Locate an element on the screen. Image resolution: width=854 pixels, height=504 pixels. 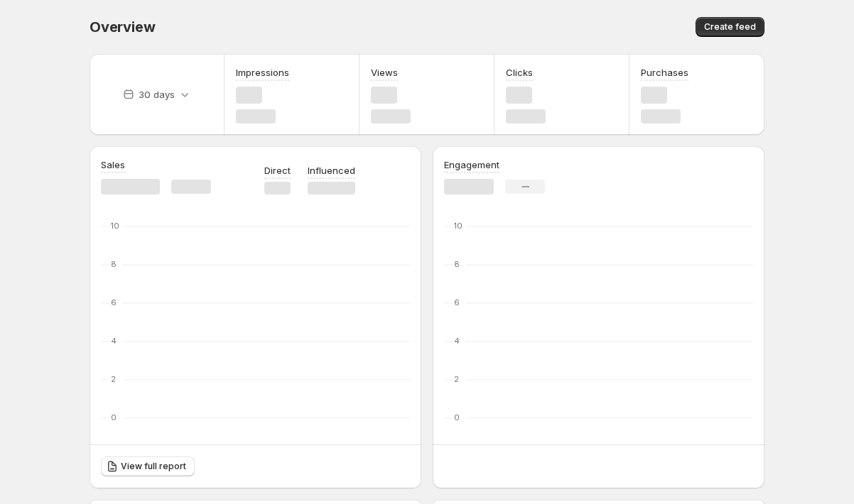
button: Create feed is located at coordinates (729, 27).